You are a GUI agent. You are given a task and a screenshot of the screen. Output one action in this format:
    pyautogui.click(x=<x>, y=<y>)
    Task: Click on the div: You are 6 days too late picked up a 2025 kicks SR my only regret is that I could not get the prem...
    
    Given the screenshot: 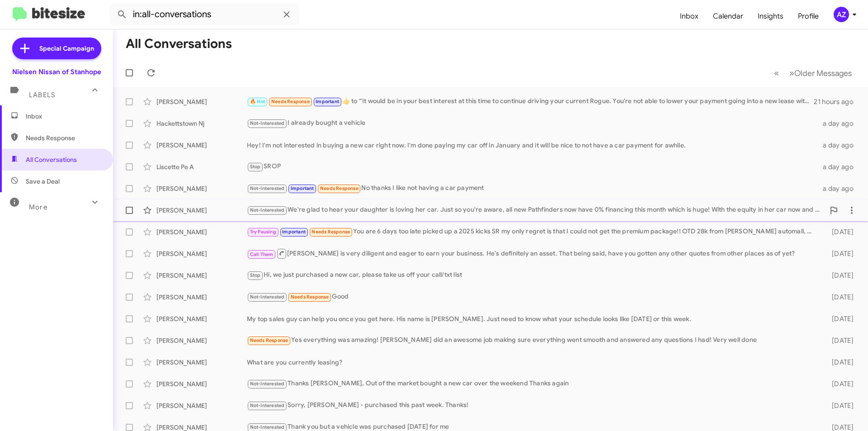 What is the action you would take?
    pyautogui.click(x=532, y=231)
    